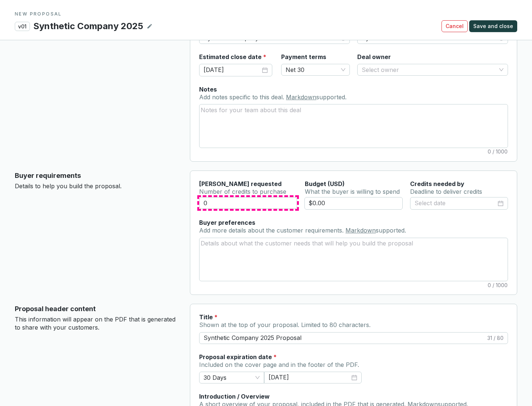 The width and height of the screenshot is (532, 406). What do you see at coordinates (303, 57) in the screenshot?
I see `label: Payment terms` at bounding box center [303, 57].